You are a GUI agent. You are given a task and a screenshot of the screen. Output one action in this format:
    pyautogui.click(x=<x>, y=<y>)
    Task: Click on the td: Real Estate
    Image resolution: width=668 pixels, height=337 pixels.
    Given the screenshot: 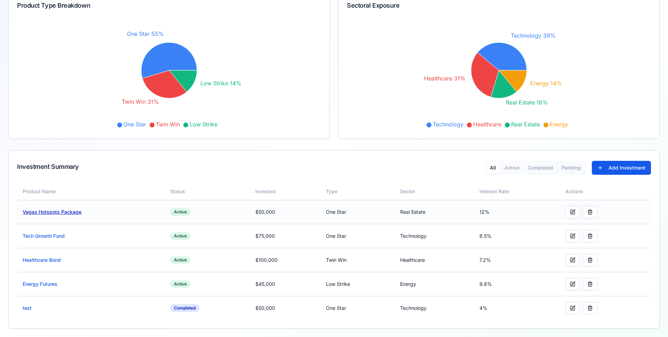 What is the action you would take?
    pyautogui.click(x=434, y=212)
    